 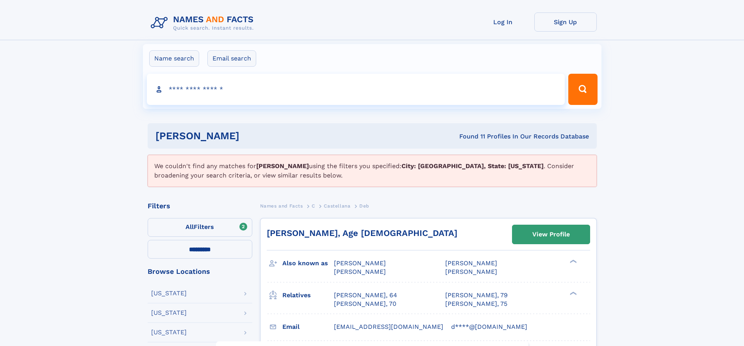 What do you see at coordinates (364, 206) in the screenshot?
I see `span: Deb` at bounding box center [364, 206].